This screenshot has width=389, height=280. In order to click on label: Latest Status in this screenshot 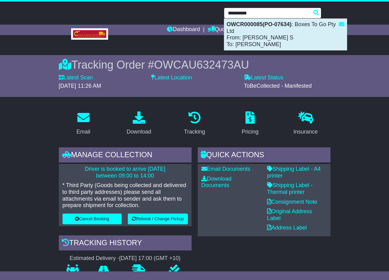, I will do `click(263, 78)`.